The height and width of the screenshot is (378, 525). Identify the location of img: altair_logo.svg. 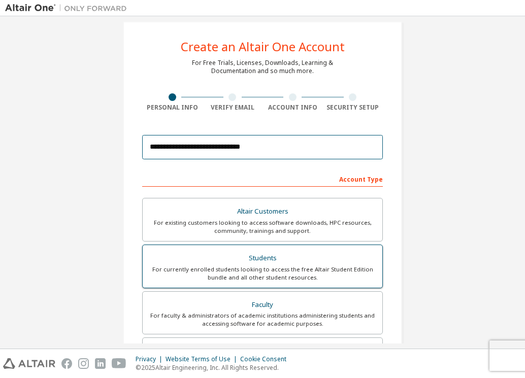
(29, 363).